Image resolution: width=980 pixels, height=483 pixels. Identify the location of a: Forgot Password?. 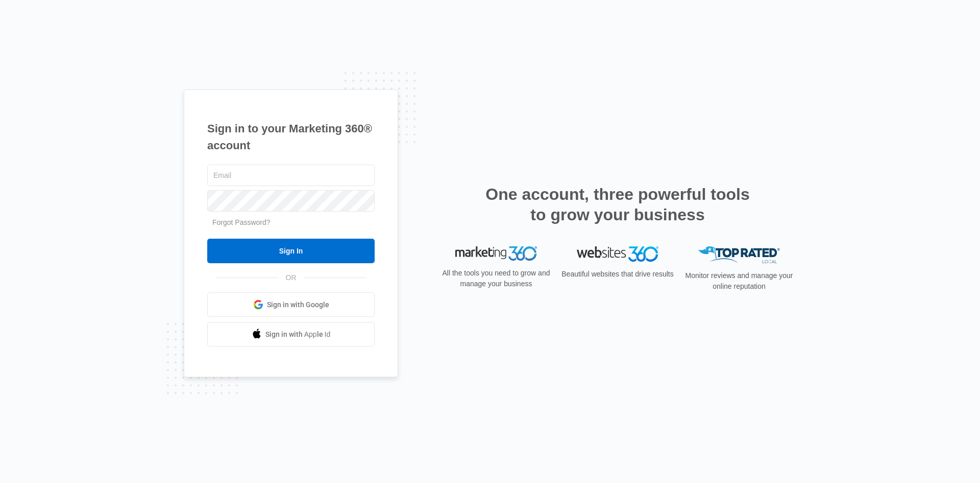
(242, 222).